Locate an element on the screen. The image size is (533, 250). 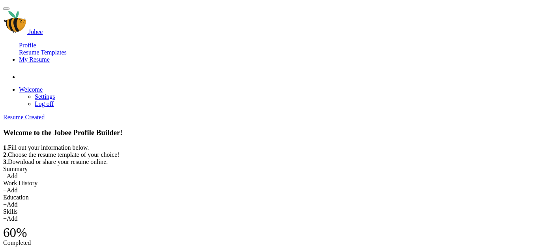
a: Jobee is located at coordinates (23, 32).